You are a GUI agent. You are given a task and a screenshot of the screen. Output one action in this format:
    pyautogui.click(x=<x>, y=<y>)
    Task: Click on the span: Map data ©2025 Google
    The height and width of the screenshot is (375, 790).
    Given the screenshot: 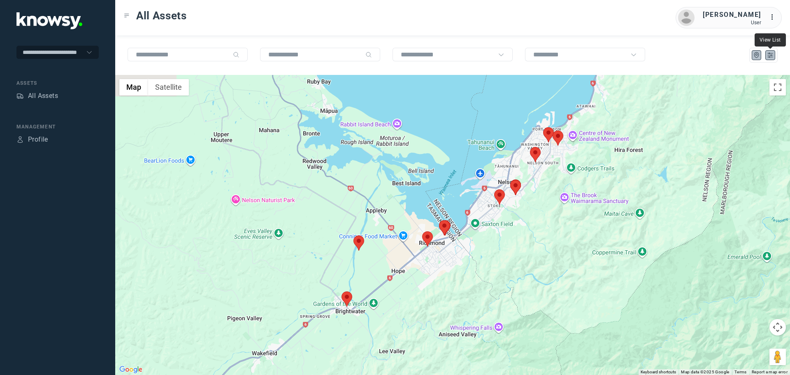 What is the action you would take?
    pyautogui.click(x=704, y=371)
    